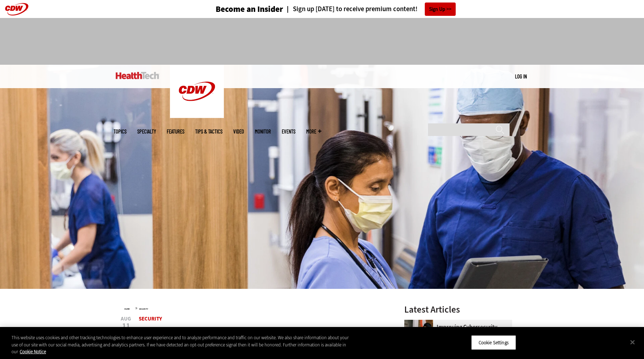 The image size is (644, 359). What do you see at coordinates (126, 326) in the screenshot?
I see `span: 11` at bounding box center [126, 326].